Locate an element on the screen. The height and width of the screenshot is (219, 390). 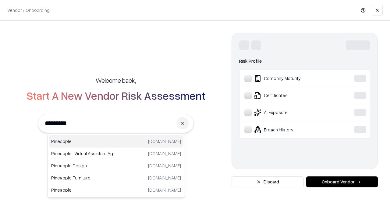
p: Pineapple Design is located at coordinates (83, 166).